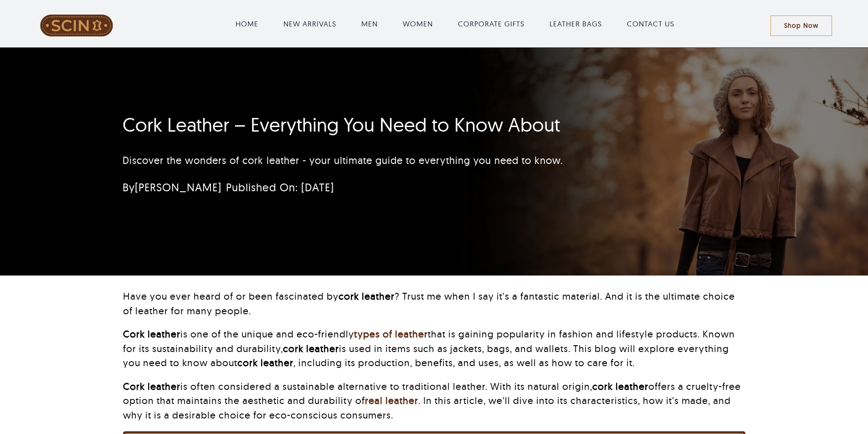 The height and width of the screenshot is (434, 868). Describe the element at coordinates (391, 334) in the screenshot. I see `a: types of leather` at that location.